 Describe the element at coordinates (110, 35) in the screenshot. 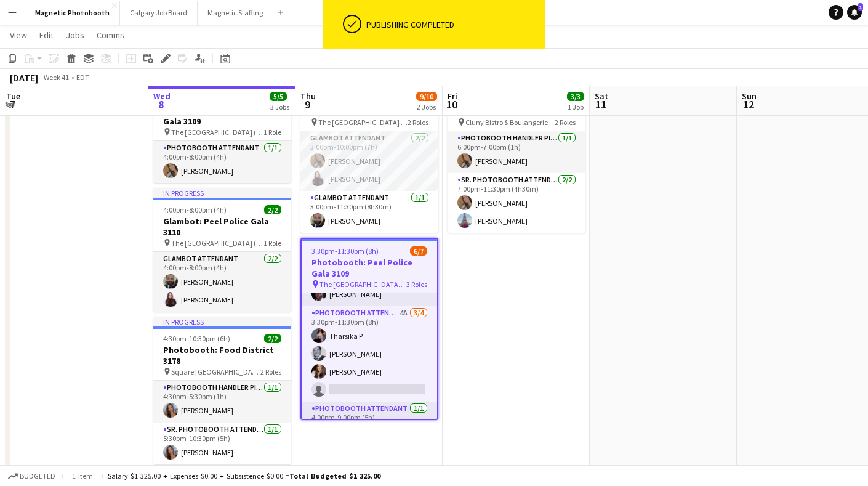

I see `span: Comms` at that location.